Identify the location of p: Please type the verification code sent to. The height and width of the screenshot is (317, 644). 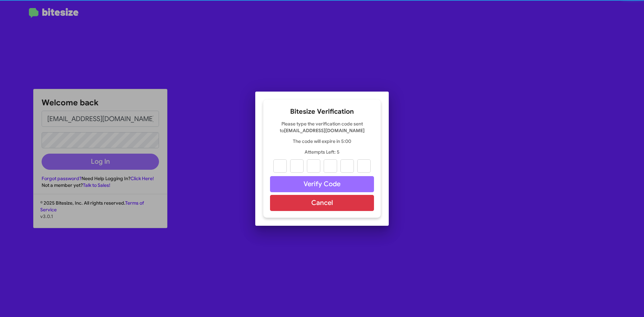
(322, 127).